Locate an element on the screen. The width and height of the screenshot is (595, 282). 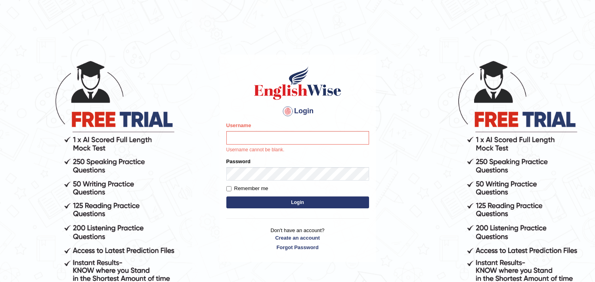
p: Username cannot be blank. is located at coordinates (298, 150).